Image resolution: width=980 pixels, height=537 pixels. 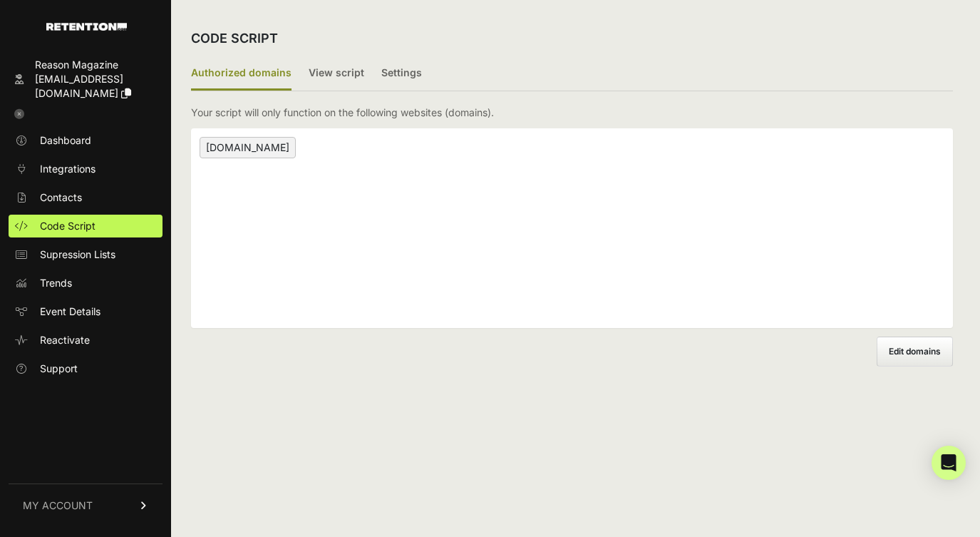 I want to click on label: Authorized domains, so click(x=241, y=74).